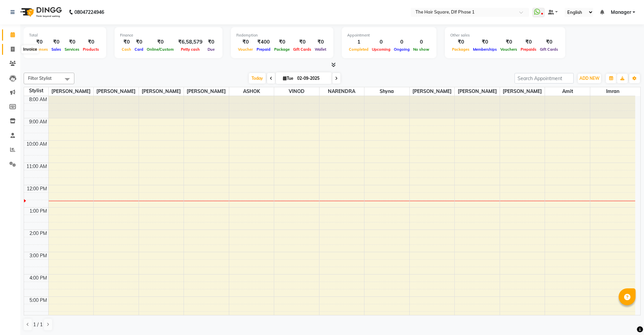 This screenshot has width=644, height=335. Describe the element at coordinates (509, 50) in the screenshot. I see `span: Vouchers` at that location.